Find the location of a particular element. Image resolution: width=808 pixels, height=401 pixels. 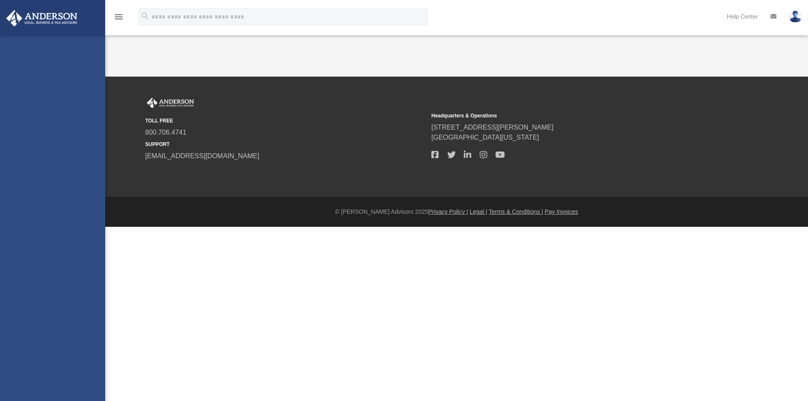

a: Privacy Policy | is located at coordinates (448, 212).